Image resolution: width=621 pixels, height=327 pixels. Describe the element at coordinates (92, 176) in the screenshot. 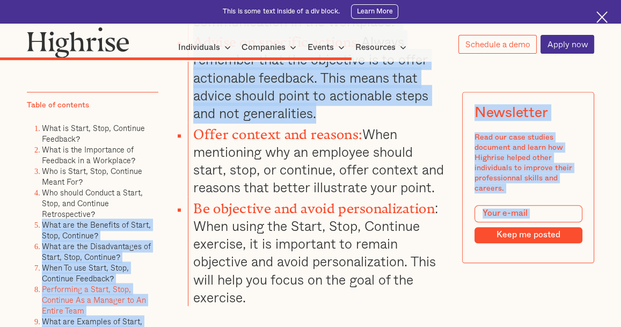

I see `a: Who is Start, Stop, Continue Meant For?` at that location.